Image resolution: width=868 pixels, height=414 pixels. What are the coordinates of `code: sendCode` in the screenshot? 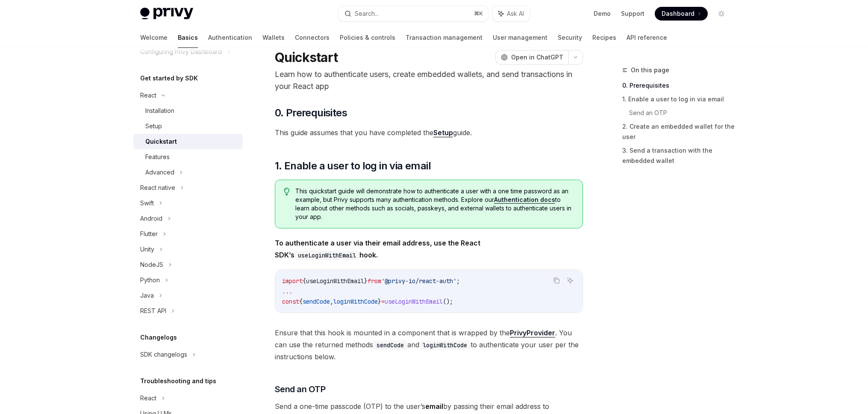 It's located at (390, 345).